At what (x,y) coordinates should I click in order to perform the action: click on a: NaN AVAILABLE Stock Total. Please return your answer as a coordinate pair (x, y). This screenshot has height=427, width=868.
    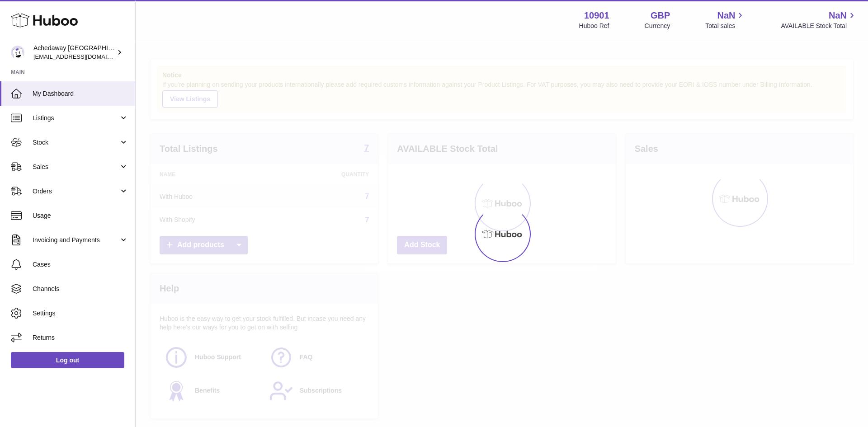
    Looking at the image, I should click on (819, 20).